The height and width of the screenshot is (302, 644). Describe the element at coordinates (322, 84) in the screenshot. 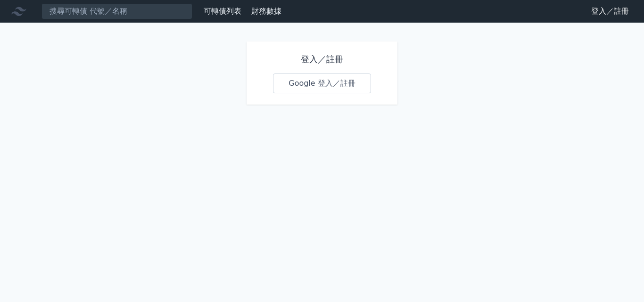

I see `a: Google 登入／註冊` at that location.